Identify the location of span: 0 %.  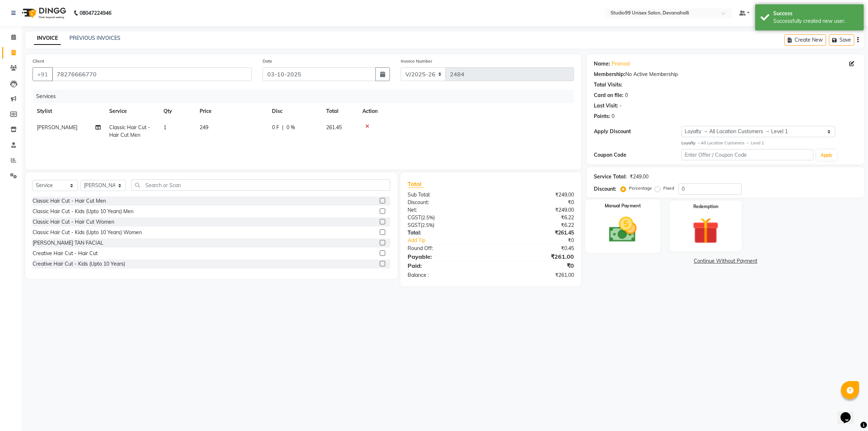
(291, 127).